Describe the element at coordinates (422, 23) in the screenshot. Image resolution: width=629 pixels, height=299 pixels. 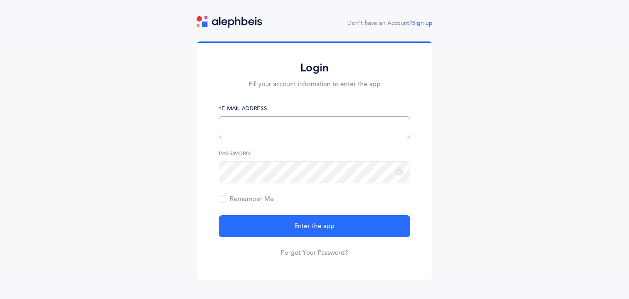
I see `a: Sign up` at that location.